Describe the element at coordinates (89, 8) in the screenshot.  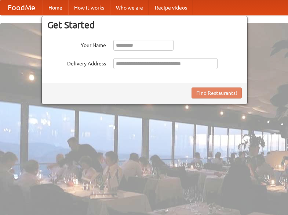
I see `a: How it works` at that location.